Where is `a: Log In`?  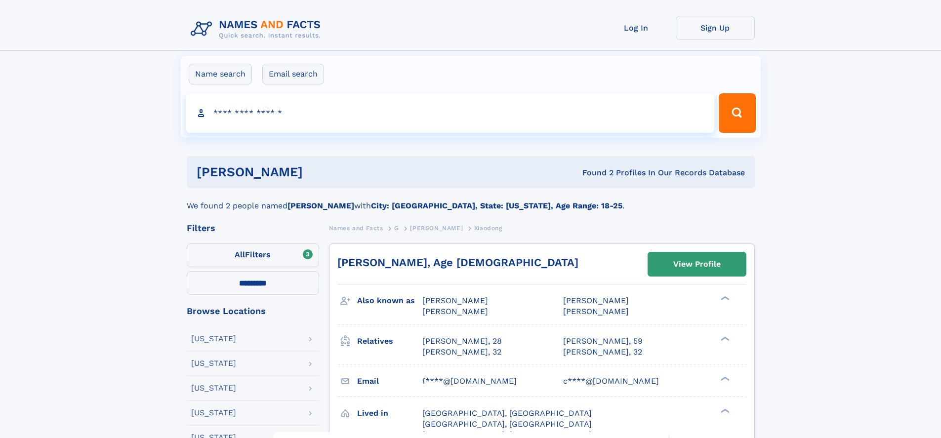
a: Log In is located at coordinates (636, 28).